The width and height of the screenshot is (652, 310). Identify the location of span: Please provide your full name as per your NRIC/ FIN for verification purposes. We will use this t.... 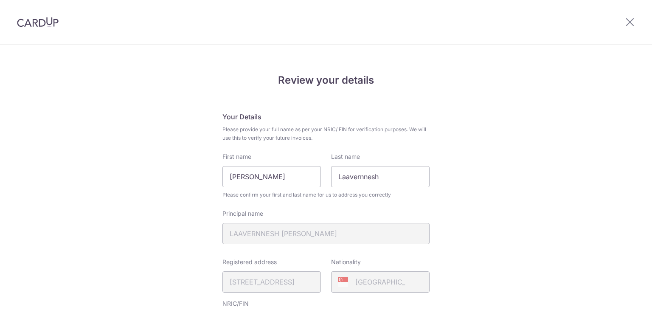
(326, 134).